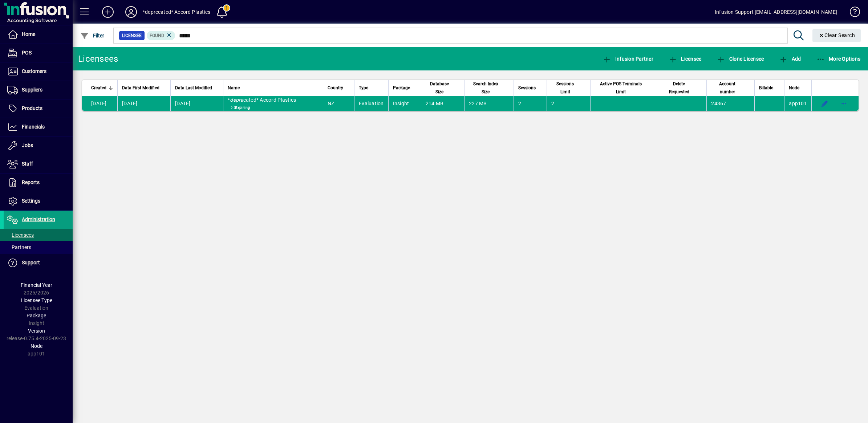 The width and height of the screenshot is (868, 423). Describe the element at coordinates (176, 12) in the screenshot. I see `div: *deprecated* Accord Plastics` at that location.